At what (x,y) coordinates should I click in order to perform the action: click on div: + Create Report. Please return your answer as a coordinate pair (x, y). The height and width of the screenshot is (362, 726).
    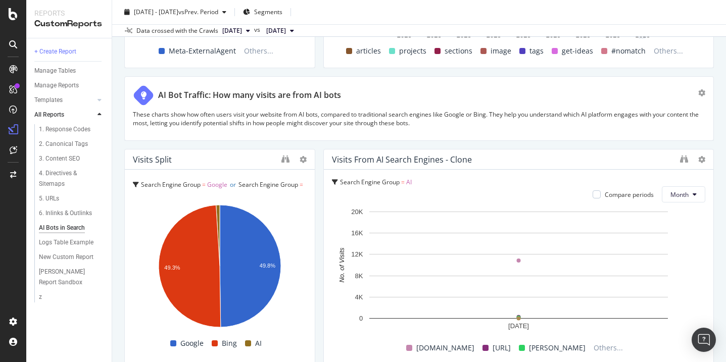
    Looking at the image, I should click on (55, 52).